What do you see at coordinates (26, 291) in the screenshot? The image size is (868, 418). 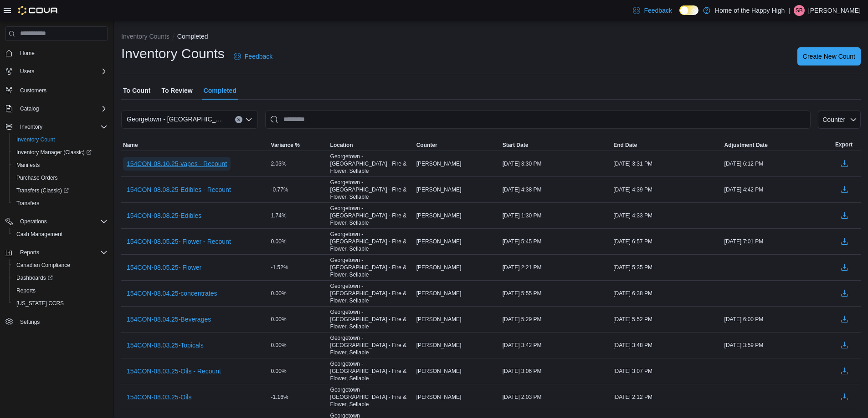 I see `a: Reports` at bounding box center [26, 291].